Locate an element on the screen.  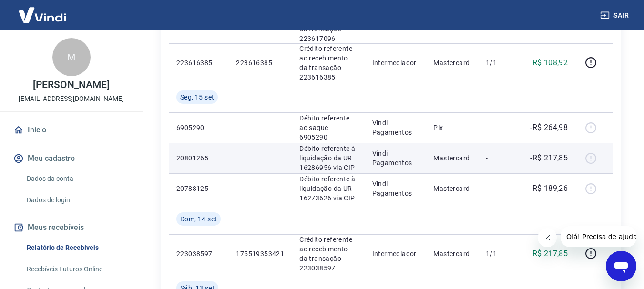
p: -R$ 217,85 is located at coordinates (549, 158).